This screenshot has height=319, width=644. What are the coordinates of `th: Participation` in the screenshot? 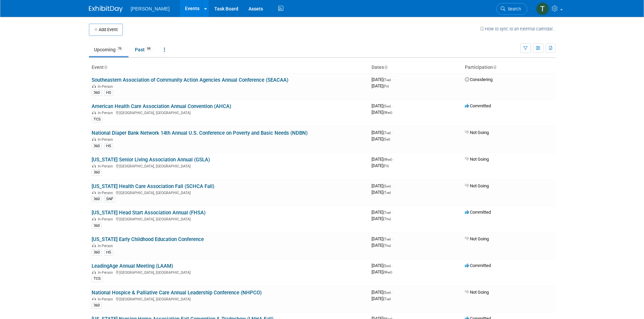 It's located at (509, 67).